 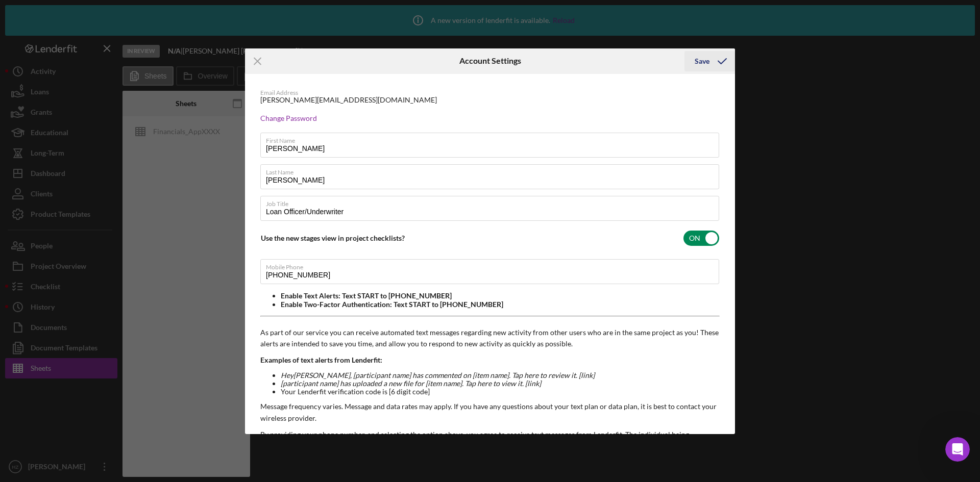 I want to click on li: [participant name] has uploaded a new file for [item name]. Tap here to view it. [link], so click(x=500, y=383).